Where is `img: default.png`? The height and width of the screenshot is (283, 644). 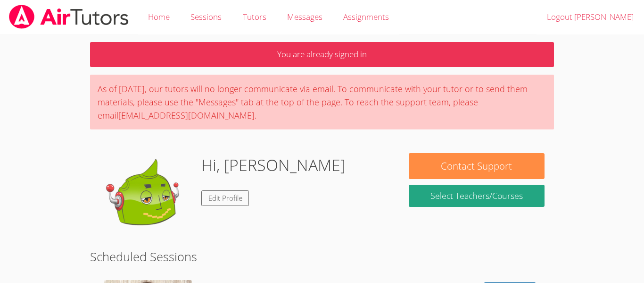
img: default.png is located at coordinates (147, 200).